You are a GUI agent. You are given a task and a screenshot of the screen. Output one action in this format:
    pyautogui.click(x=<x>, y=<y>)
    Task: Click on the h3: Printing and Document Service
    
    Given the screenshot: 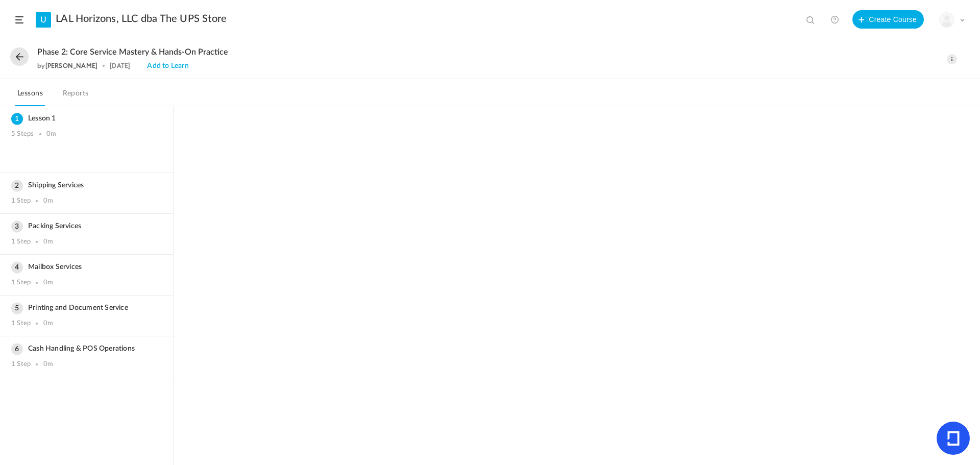 What is the action you would take?
    pyautogui.click(x=86, y=308)
    